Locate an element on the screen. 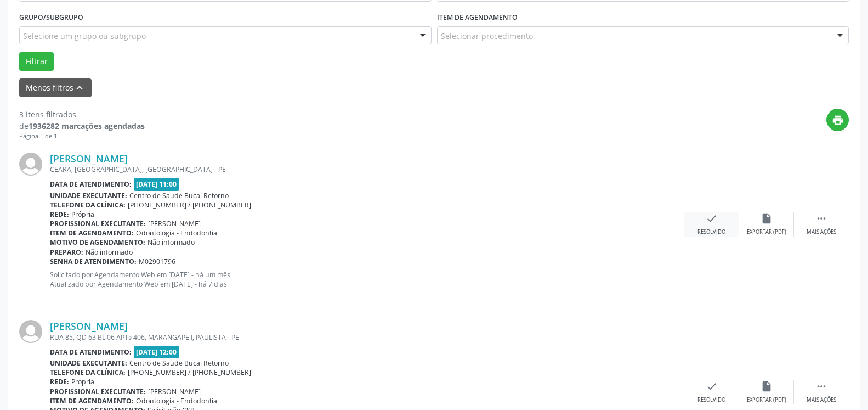 This screenshot has width=868, height=410. button: Filtrar is located at coordinates (36, 61).